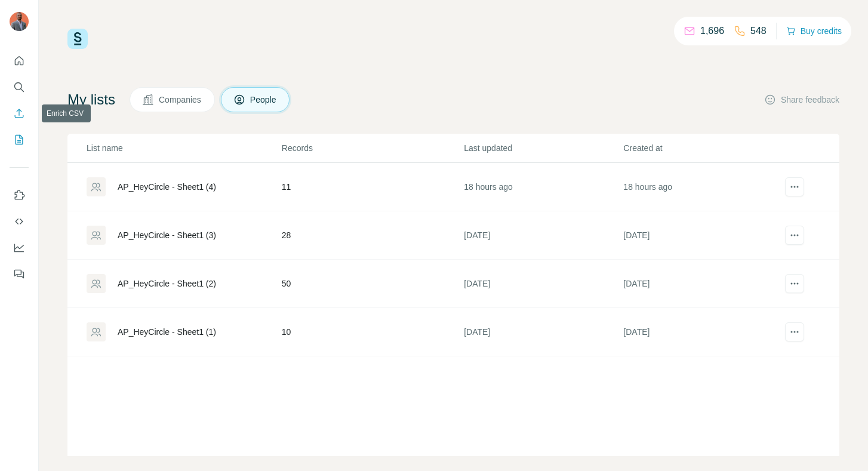 Image resolution: width=868 pixels, height=471 pixels. Describe the element at coordinates (19, 114) in the screenshot. I see `button: Enrich CSV` at that location.